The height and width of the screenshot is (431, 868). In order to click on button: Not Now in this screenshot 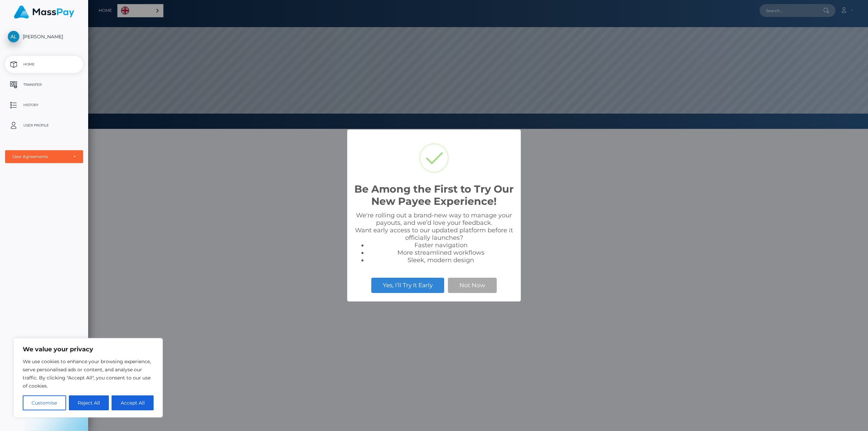, I will do `click(473, 285)`.